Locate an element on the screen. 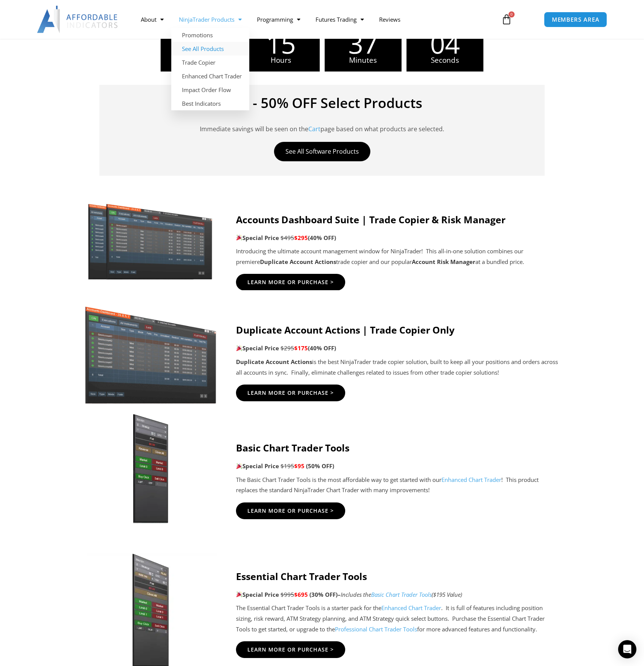 Image resolution: width=644 pixels, height=666 pixels. span: 04 is located at coordinates (445, 44).